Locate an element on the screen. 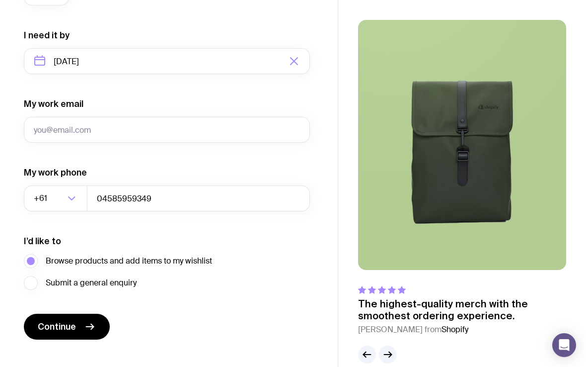 The width and height of the screenshot is (586, 367). span: +61 is located at coordinates (41, 198).